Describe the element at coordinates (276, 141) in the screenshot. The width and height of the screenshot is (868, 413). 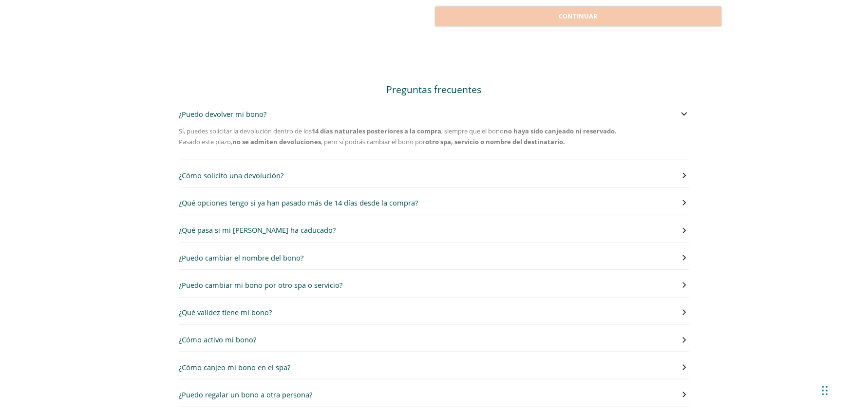
I see `strong: no se admiten devoluciones` at that location.